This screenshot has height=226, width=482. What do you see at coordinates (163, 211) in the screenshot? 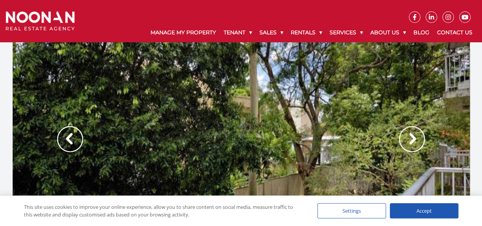
I see `div: This site uses cookies to improve your online experience, allow you to share content on social me...` at bounding box center [163, 211].